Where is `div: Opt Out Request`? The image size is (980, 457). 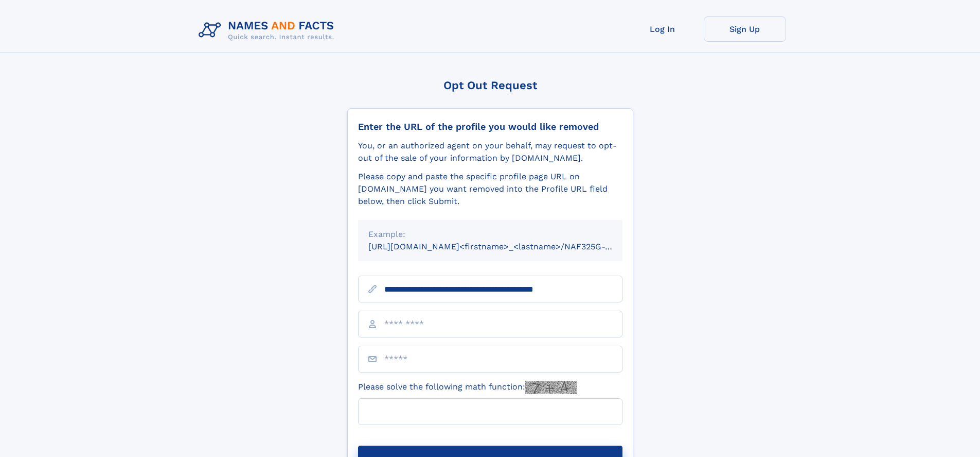
div: Opt Out Request is located at coordinates (490, 85).